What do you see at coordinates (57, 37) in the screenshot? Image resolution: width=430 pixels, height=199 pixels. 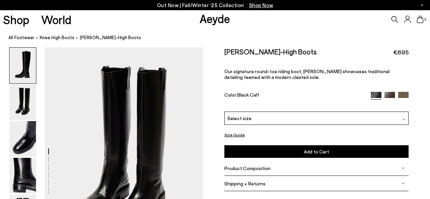 I see `span: knee high boots` at bounding box center [57, 37].